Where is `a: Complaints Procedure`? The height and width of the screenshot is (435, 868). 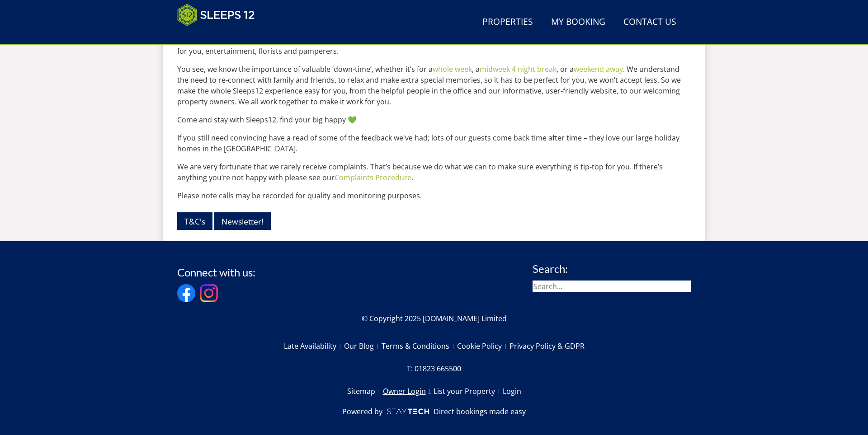 a: Complaints Procedure is located at coordinates (373, 178).